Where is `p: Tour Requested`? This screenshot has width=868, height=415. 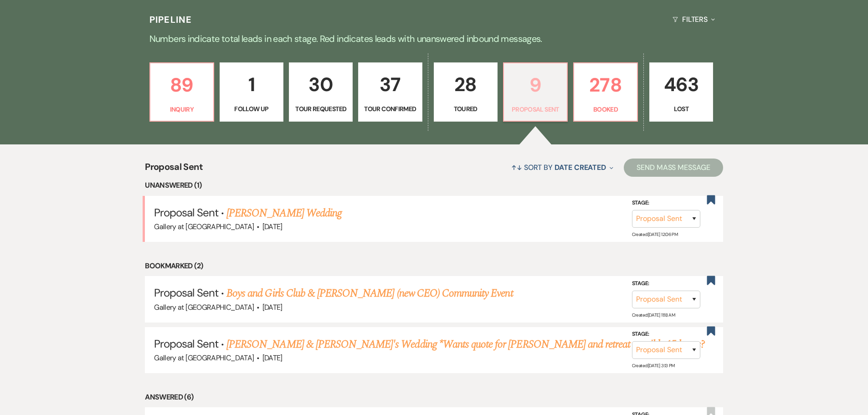 p: Tour Requested is located at coordinates (321, 109).